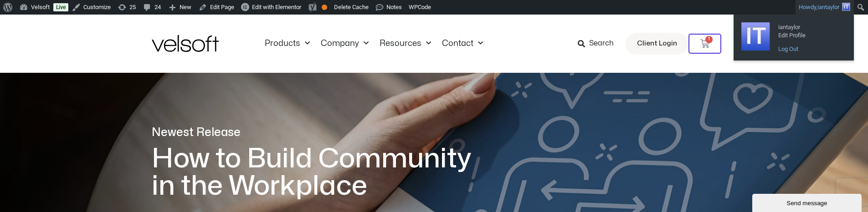  Describe the element at coordinates (705, 44) in the screenshot. I see `a: 1` at that location.